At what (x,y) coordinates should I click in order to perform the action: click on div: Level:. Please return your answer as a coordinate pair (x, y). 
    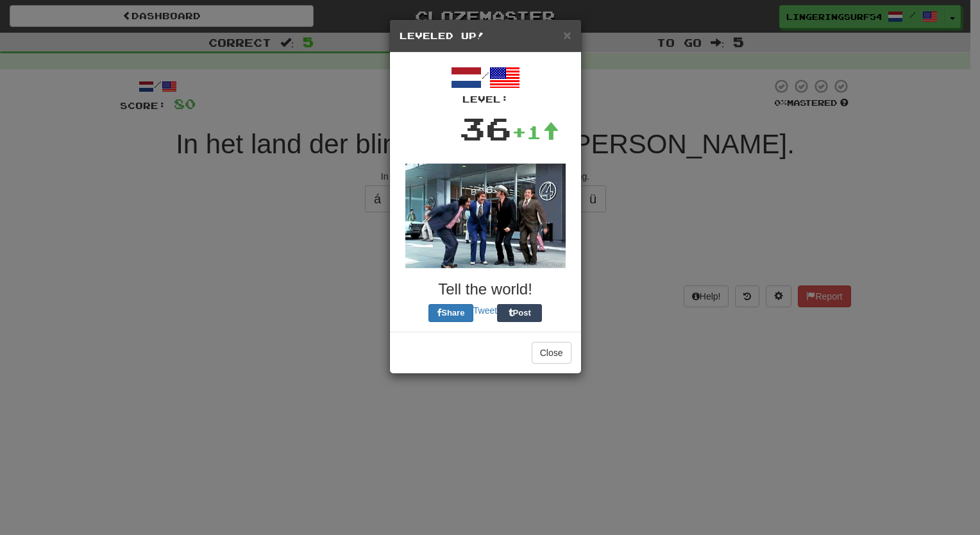
    Looking at the image, I should click on (485, 99).